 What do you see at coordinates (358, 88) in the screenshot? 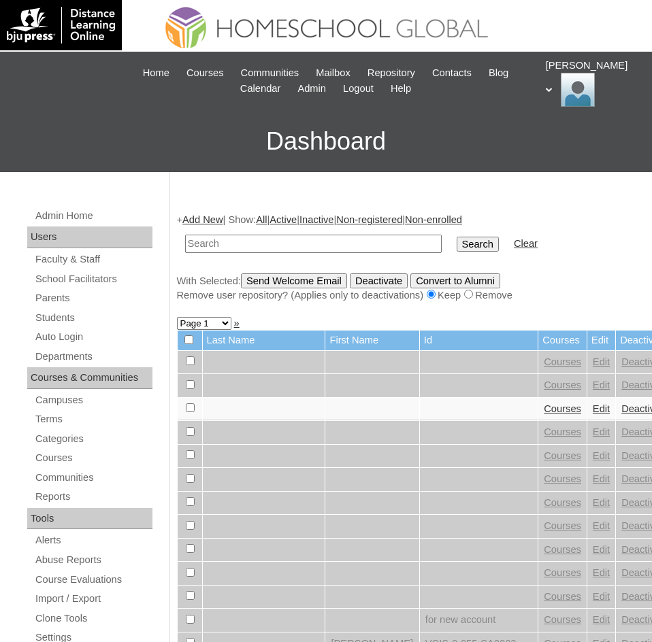
I see `a: Logout` at bounding box center [358, 88].